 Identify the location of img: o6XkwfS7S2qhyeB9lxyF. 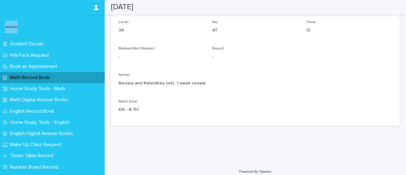
(11, 27).